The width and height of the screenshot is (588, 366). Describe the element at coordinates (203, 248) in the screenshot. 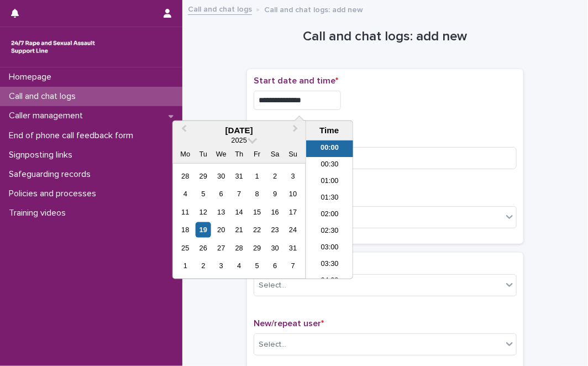

I see `div: Choose Tuesday, 26 August 2025` at that location.